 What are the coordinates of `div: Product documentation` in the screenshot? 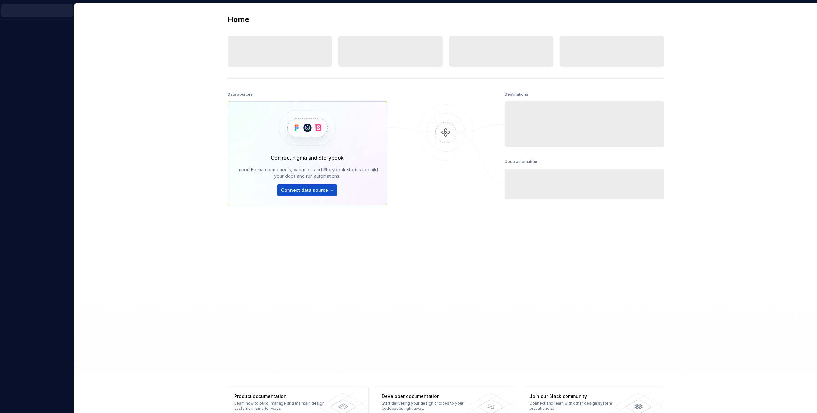 It's located at (281, 396).